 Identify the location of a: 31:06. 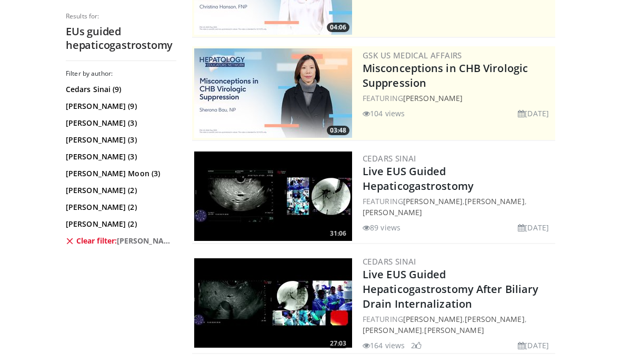
(273, 197).